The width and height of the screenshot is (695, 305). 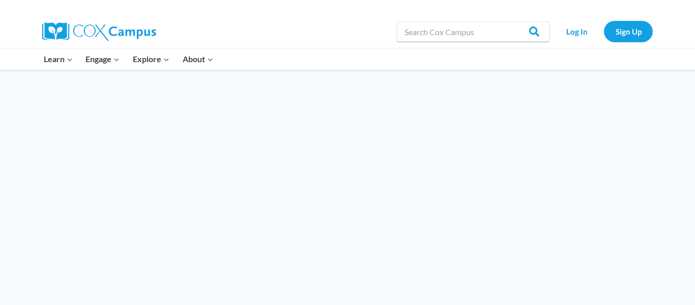 What do you see at coordinates (128, 59) in the screenshot?
I see `nav: Primary Navigation` at bounding box center [128, 59].